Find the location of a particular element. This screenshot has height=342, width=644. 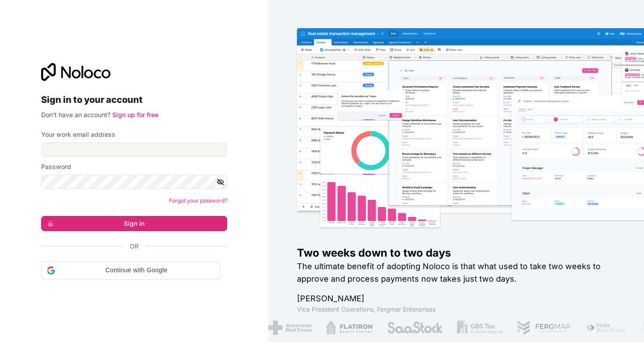

img: /assets/gbstax-C-GtDUiK.png is located at coordinates (480, 328).